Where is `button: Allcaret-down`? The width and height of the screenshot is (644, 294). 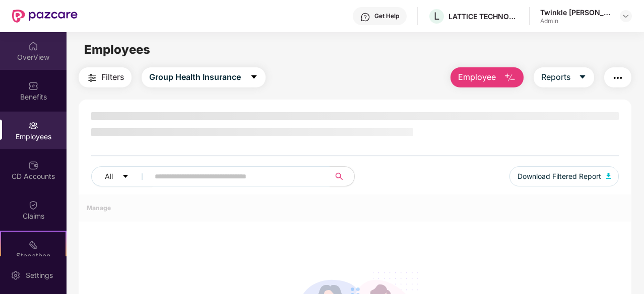 button: Allcaret-down is located at coordinates (122, 176).